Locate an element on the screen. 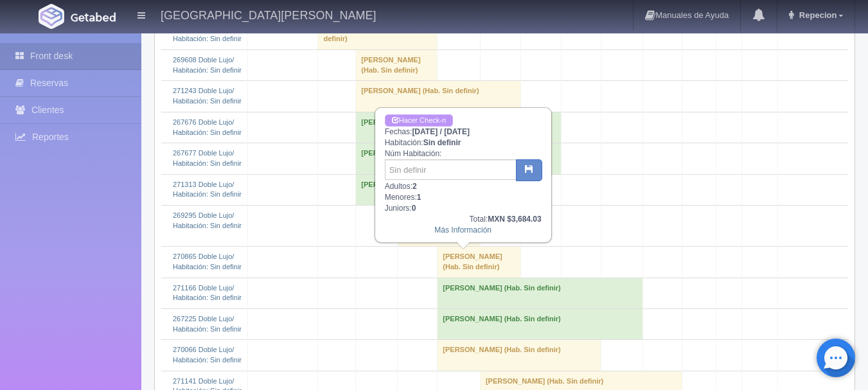 The width and height of the screenshot is (868, 390). b: 0 is located at coordinates (413, 209).